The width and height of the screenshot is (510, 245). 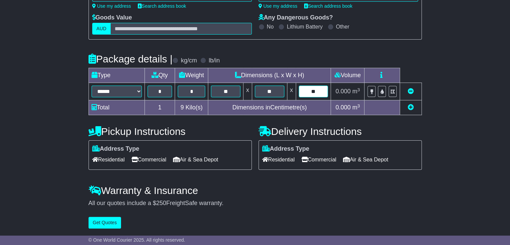 What do you see at coordinates (214, 61) in the screenshot?
I see `label: lb/in` at bounding box center [214, 61].